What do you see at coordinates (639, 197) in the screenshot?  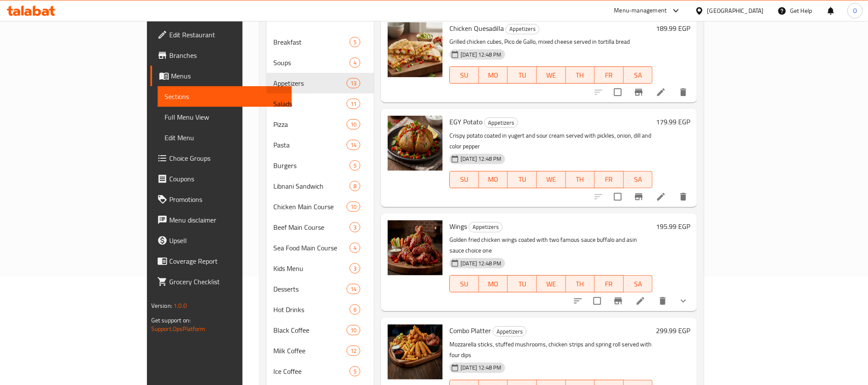 I see `button: Branch-specific-item` at bounding box center [639, 197].